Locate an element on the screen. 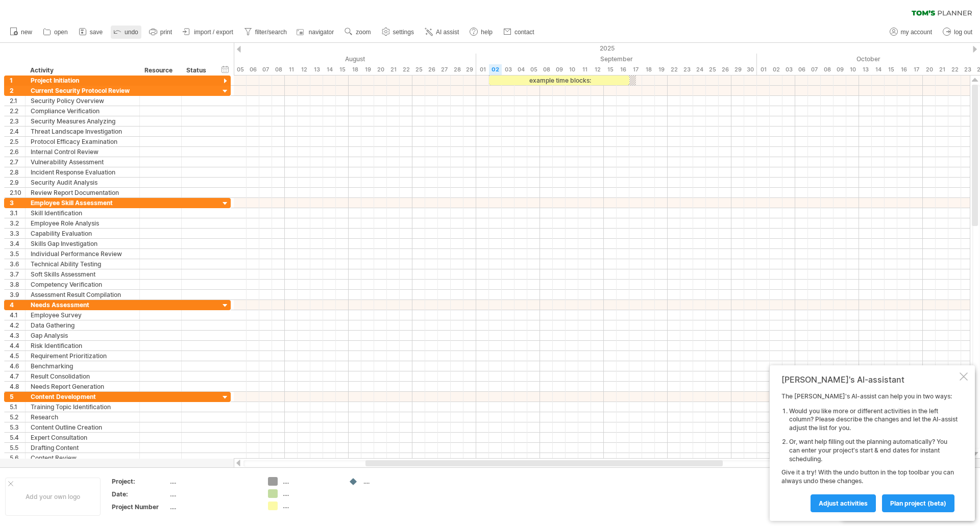 The image size is (980, 526). div: 2.4 is located at coordinates (17, 131).